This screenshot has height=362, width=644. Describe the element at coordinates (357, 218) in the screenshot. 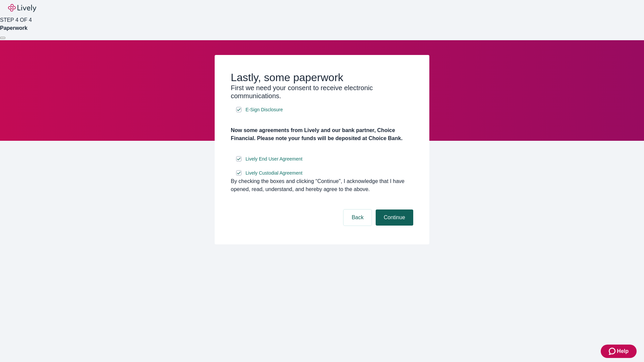

I see `button: Back` at that location.